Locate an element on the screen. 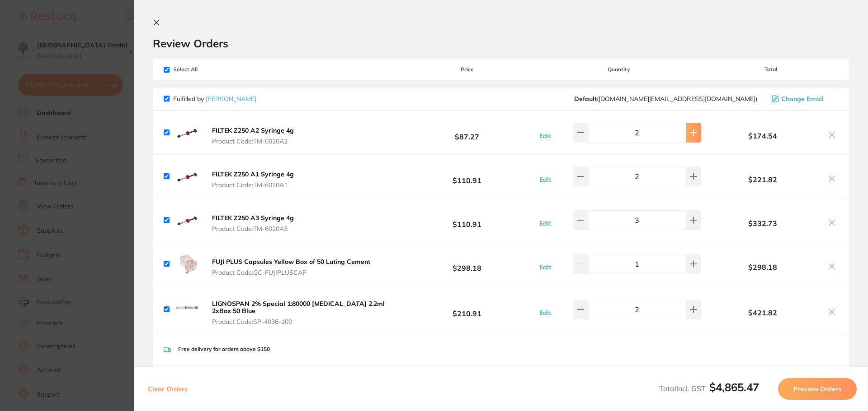 The width and height of the screenshot is (868, 411). img: eXgwaWRwaA is located at coordinates (188, 264).